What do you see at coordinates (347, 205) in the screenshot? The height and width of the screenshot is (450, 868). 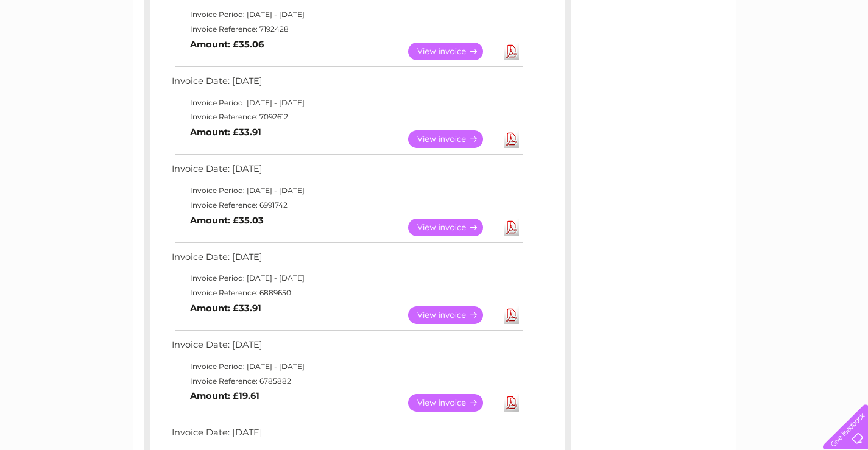 I see `td: Invoice Reference: 6991742` at bounding box center [347, 205].